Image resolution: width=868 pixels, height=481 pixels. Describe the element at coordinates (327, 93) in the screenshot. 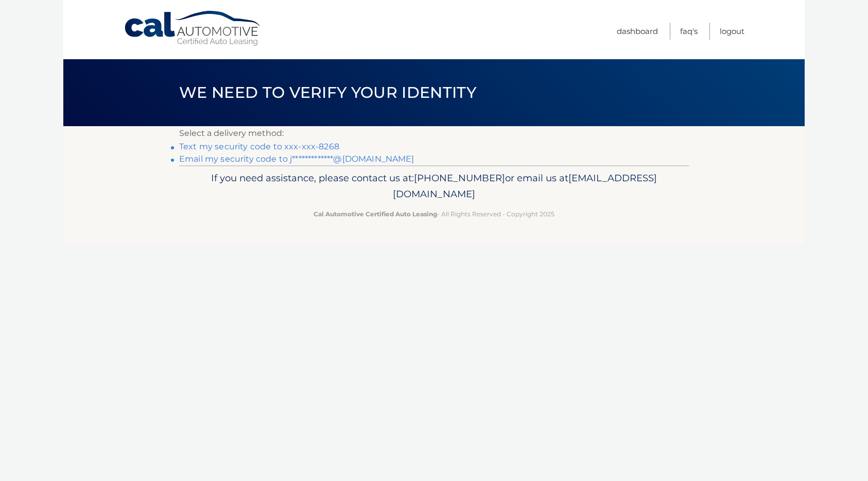

I see `span: We need to verify your identity` at that location.